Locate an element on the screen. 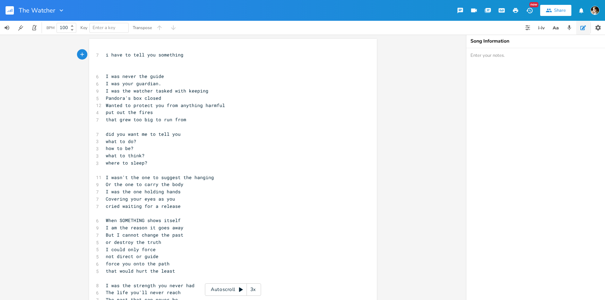  span: I was the strength you never had is located at coordinates (150, 286).